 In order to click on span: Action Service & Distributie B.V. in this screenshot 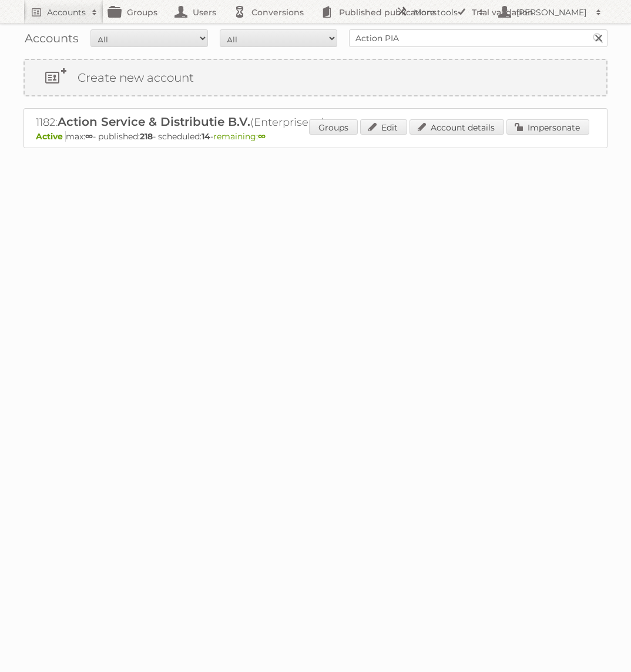, I will do `click(154, 122)`.